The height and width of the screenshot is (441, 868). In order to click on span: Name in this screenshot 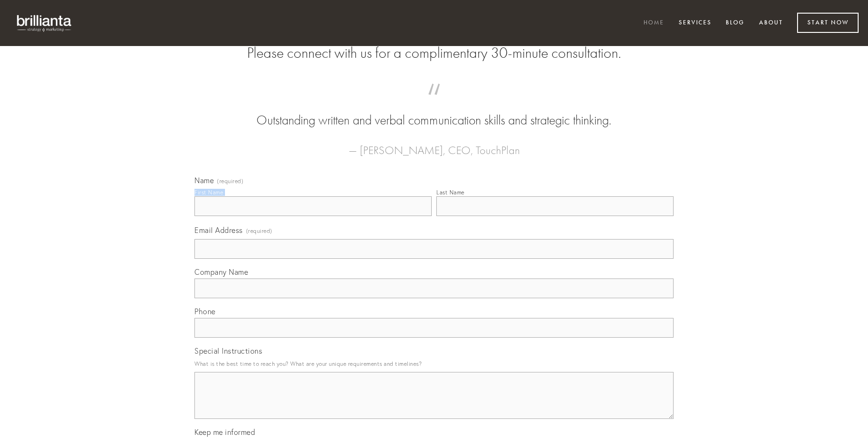, I will do `click(204, 181)`.